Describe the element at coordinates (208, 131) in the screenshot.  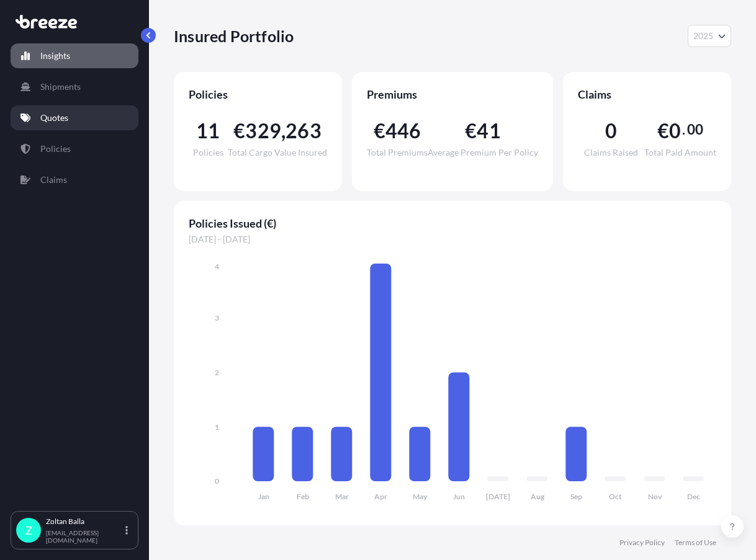
I see `span: 11` at that location.